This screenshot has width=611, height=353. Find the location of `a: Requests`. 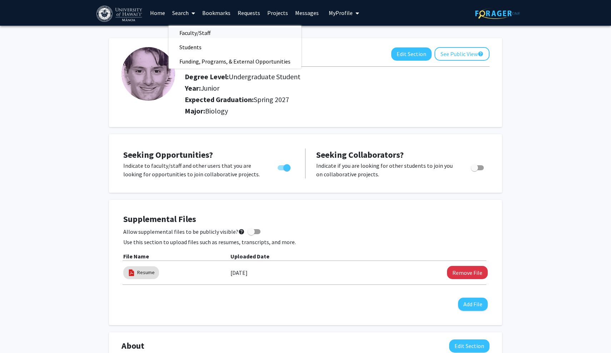

a: Requests is located at coordinates (248, 13).